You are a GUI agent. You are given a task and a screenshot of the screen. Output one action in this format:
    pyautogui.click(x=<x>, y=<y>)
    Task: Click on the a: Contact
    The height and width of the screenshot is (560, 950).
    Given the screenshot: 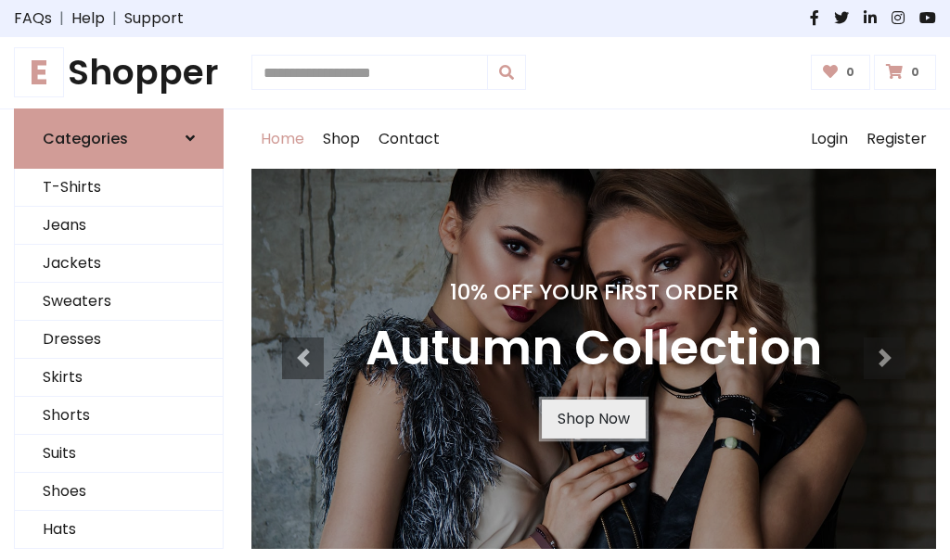 What is the action you would take?
    pyautogui.click(x=410, y=139)
    